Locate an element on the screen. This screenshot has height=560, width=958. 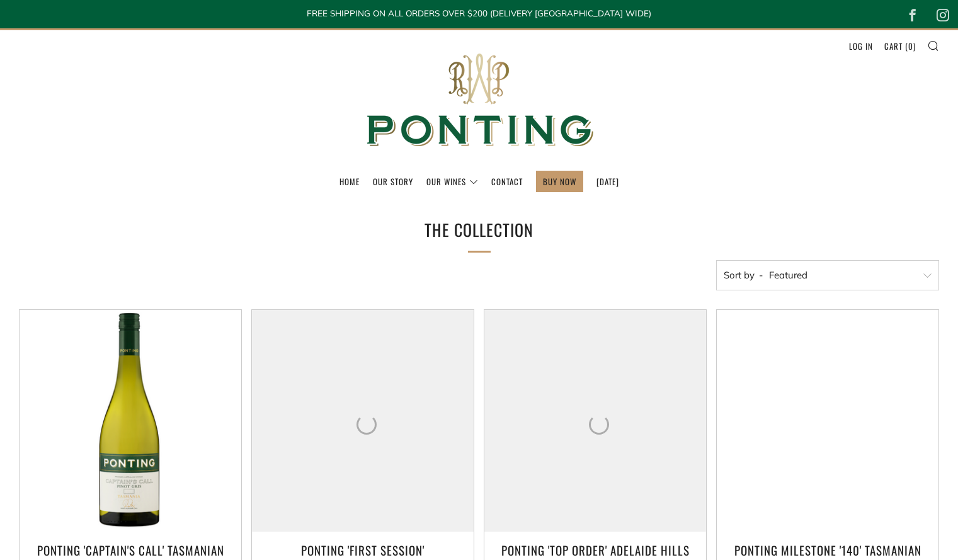
span: 0 is located at coordinates (911, 46).